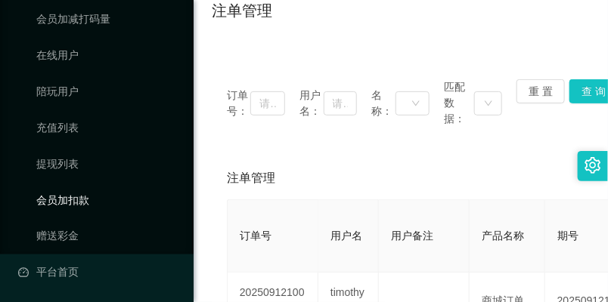 Image resolution: width=608 pixels, height=302 pixels. I want to click on a: 会员加减打码量, so click(109, 19).